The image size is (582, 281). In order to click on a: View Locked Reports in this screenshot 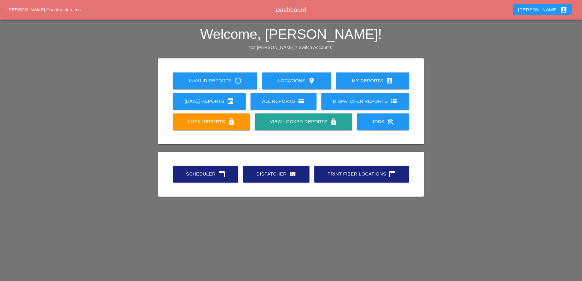, I will do `click(303, 122)`.